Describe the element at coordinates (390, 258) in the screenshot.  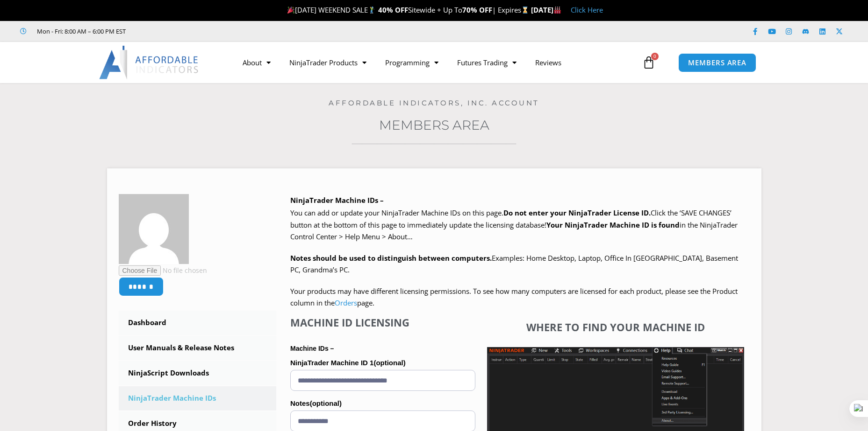
I see `strong: Notes should be used to distinguish between computers.` at that location.